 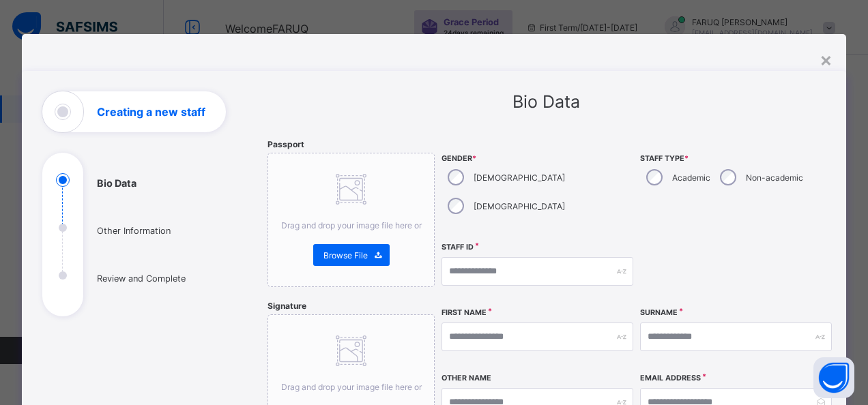 I want to click on span: Browse File, so click(x=346, y=255).